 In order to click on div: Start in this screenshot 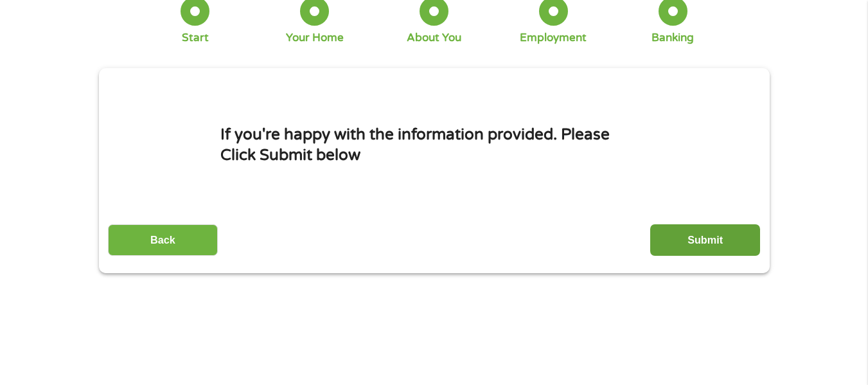, I will do `click(195, 38)`.